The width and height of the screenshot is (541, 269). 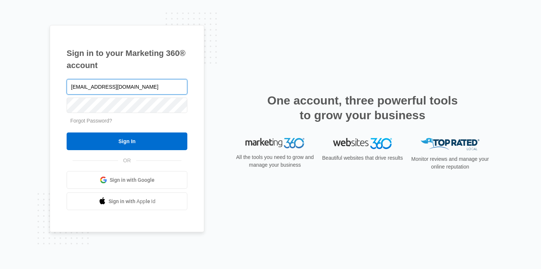 What do you see at coordinates (127, 87) in the screenshot?
I see `input: Email` at bounding box center [127, 87].